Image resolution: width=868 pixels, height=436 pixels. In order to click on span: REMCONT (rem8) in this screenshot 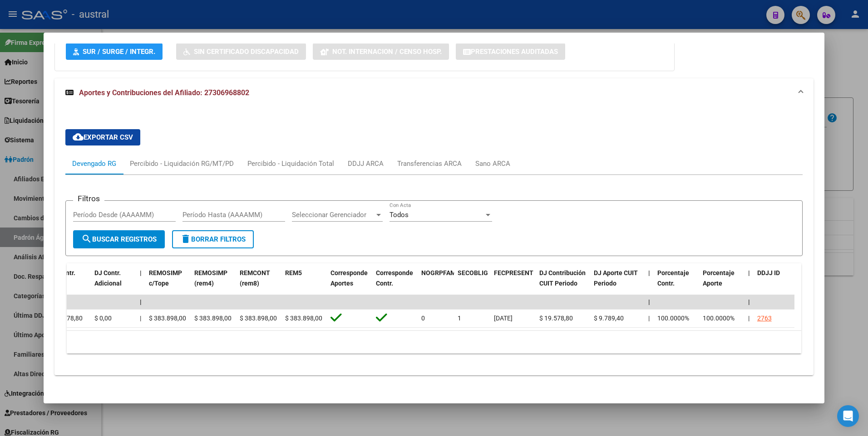, I will do `click(254, 278)`.